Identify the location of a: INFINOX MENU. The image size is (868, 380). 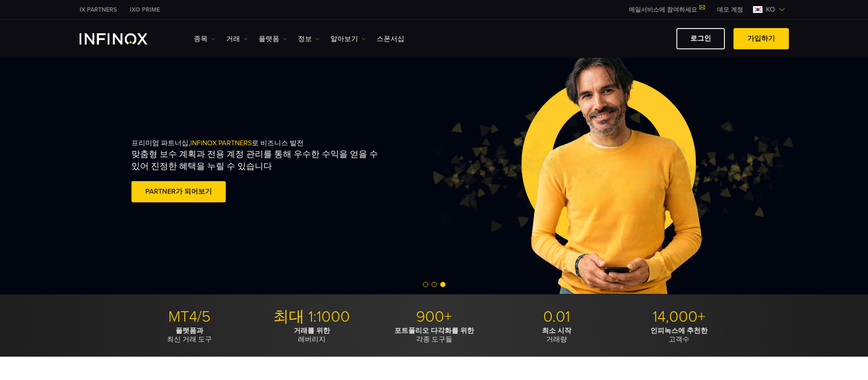
(730, 10).